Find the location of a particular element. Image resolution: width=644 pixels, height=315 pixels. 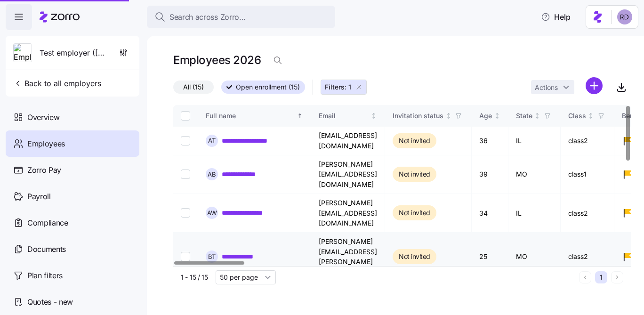

h1: Employees 2026 is located at coordinates (217, 60).